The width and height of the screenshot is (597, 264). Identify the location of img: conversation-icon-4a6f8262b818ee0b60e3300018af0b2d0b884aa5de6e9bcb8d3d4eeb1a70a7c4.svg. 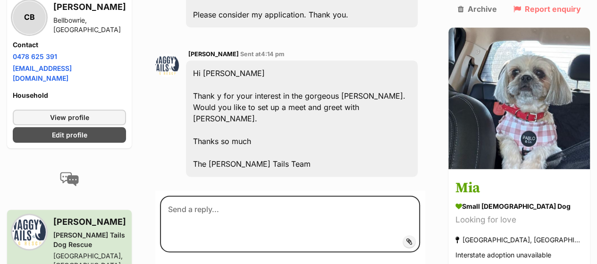
(69, 179).